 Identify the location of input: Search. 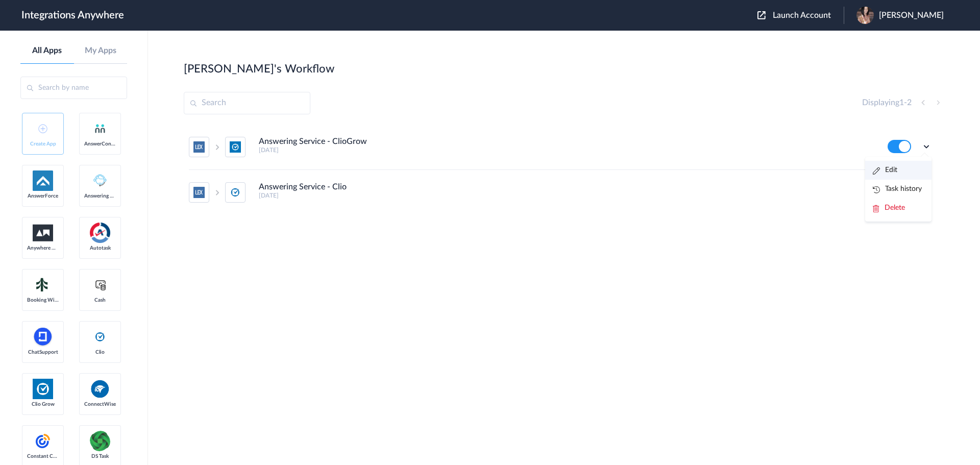
(247, 103).